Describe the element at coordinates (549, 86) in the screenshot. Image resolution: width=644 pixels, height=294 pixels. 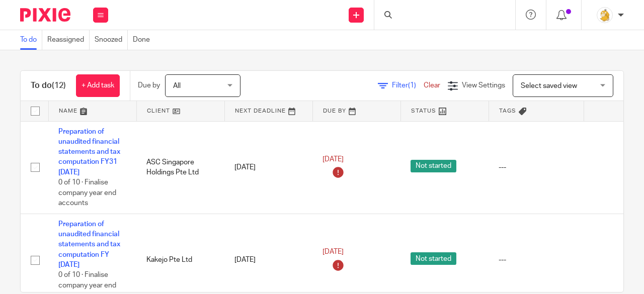
I see `span: Select saved view` at that location.